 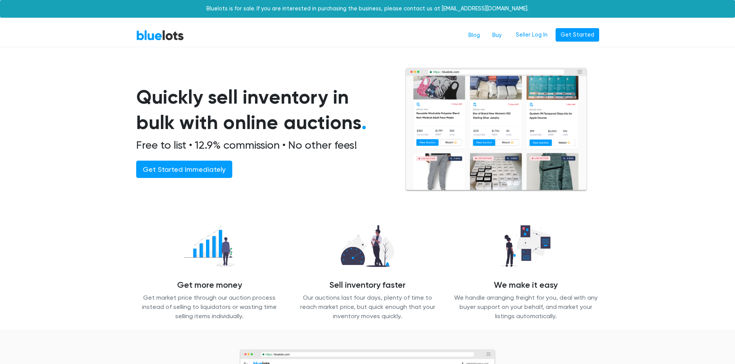 I want to click on img: recover_more-49f15717009a7689fa30a53869d6e2571c06f7df1acb54a68b0676dd95821868.png, so click(x=209, y=246).